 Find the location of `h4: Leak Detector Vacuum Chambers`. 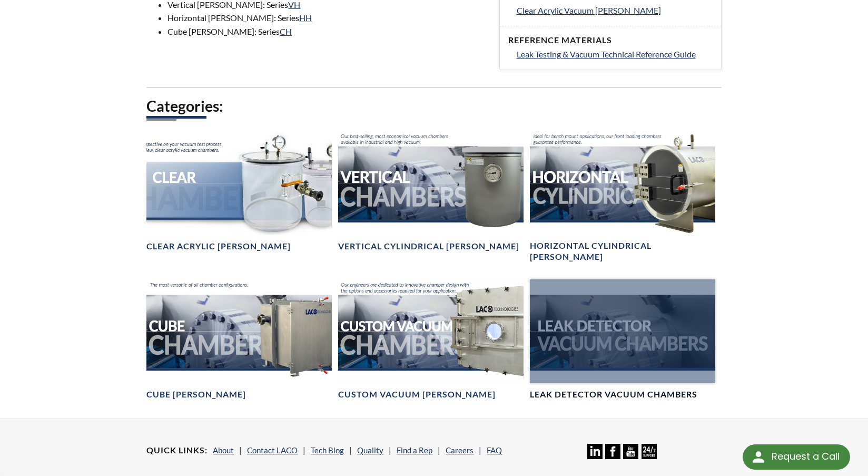

h4: Leak Detector Vacuum Chambers is located at coordinates (614, 394).